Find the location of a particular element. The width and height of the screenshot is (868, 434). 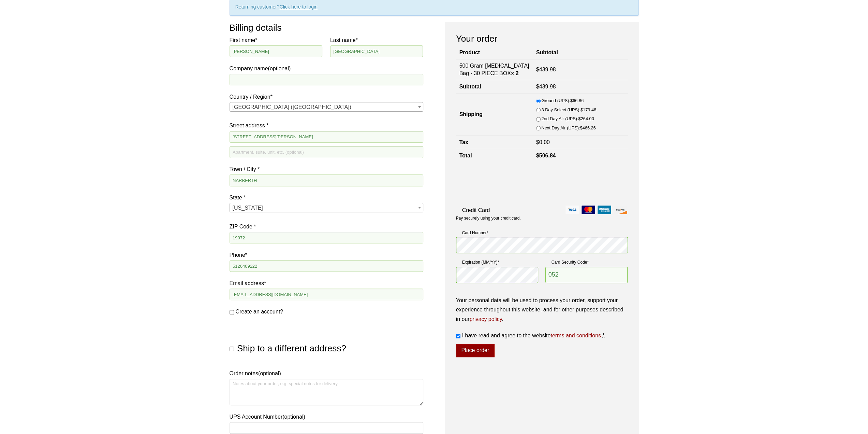

img: discover is located at coordinates (621, 210).